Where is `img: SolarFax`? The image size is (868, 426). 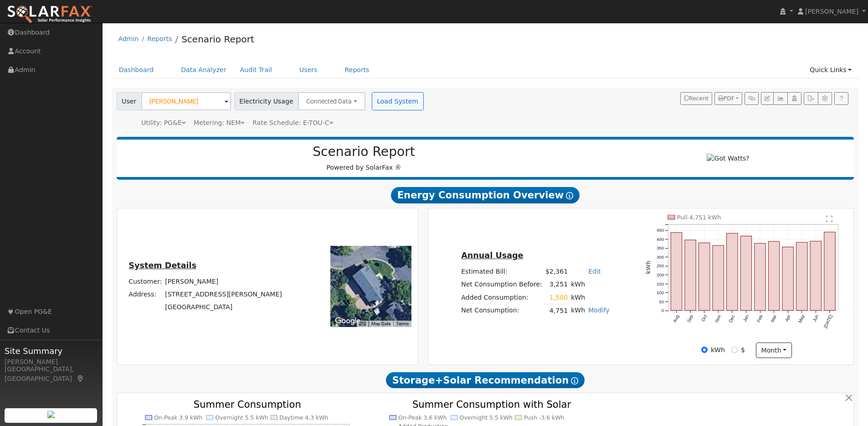
img: SolarFax is located at coordinates (49, 15).